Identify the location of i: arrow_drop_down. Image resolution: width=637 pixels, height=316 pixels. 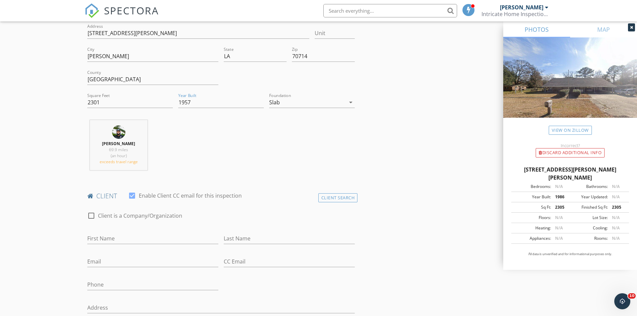
(351, 102).